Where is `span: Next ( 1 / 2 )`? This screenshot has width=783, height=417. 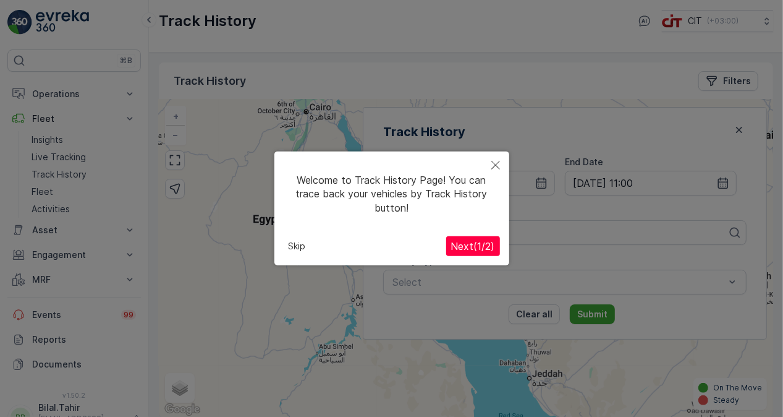
span: Next ( 1 / 2 ) is located at coordinates (473, 246).